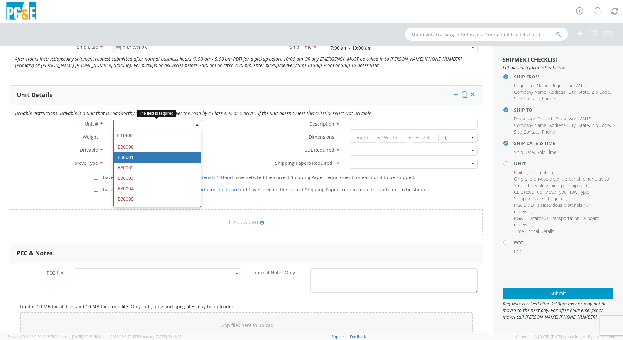 The image size is (623, 340). I want to click on span: Requestor LAN ID, so click(569, 85).